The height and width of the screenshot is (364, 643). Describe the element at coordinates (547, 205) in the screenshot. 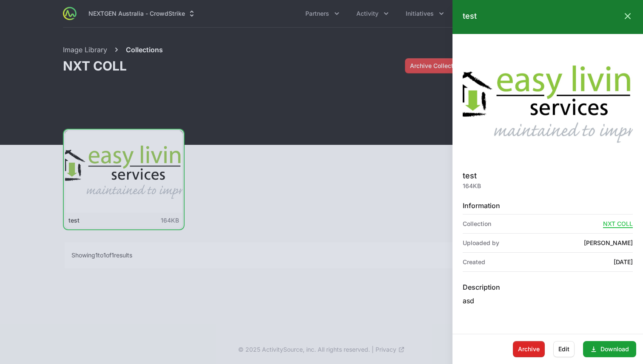

I see `h3: Information` at that location.